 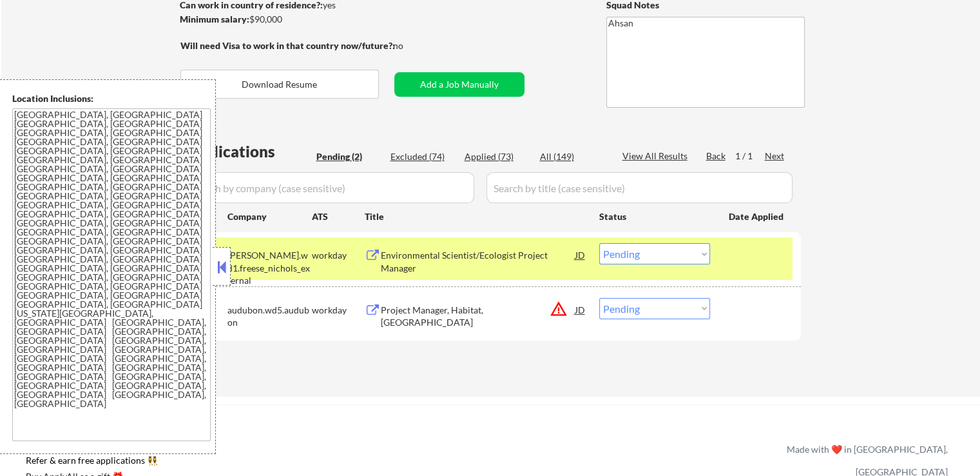 What do you see at coordinates (287, 19) in the screenshot?
I see `div: $90,000` at bounding box center [287, 19].